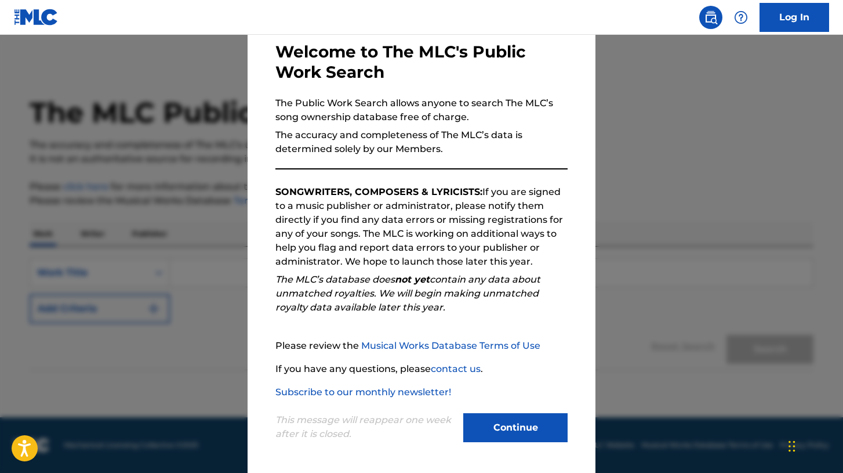 Image resolution: width=843 pixels, height=473 pixels. What do you see at coordinates (422, 62) in the screenshot?
I see `h3: Welcome to The MLC's Public Work Search` at bounding box center [422, 62].